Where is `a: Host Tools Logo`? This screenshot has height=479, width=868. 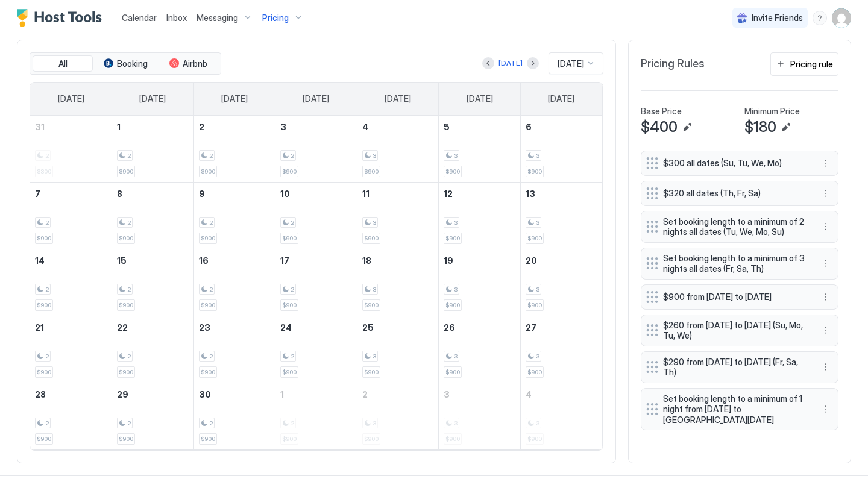 a: Host Tools Logo is located at coordinates (62, 18).